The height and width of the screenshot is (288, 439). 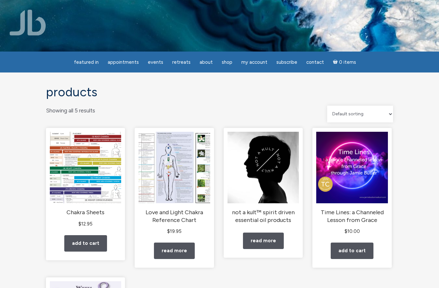 What do you see at coordinates (287, 62) in the screenshot?
I see `span: Subscribe` at bounding box center [287, 62].